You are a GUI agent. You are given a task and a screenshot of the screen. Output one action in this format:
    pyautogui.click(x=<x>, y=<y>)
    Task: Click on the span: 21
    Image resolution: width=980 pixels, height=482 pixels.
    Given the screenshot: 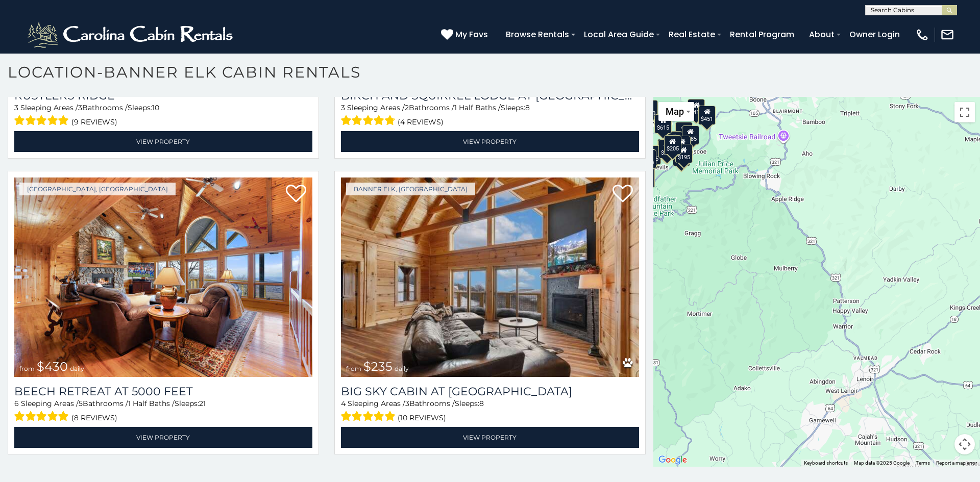 What is the action you would take?
    pyautogui.click(x=202, y=404)
    